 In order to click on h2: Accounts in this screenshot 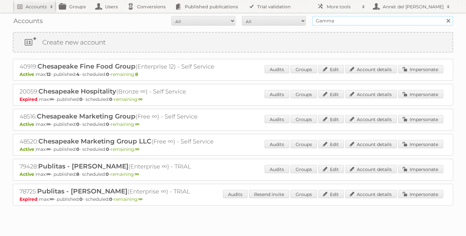, I will do `click(36, 7)`.